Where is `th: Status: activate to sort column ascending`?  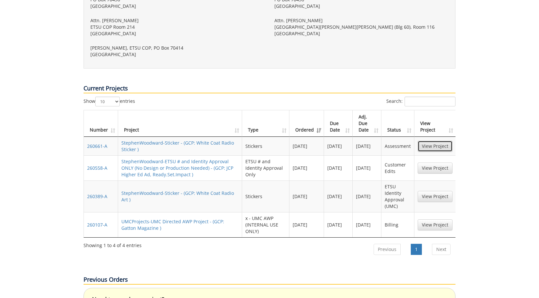 th: Status: activate to sort column ascending is located at coordinates (398, 123).